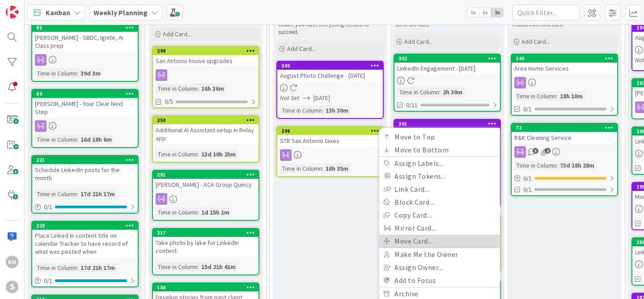  I want to click on div: Area Home Services, so click(564, 69).